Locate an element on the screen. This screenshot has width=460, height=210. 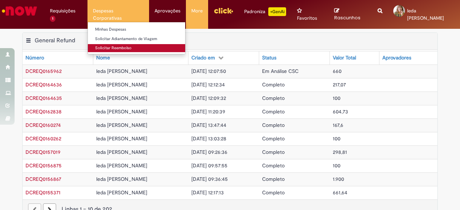
div: Número is located at coordinates (35, 58).